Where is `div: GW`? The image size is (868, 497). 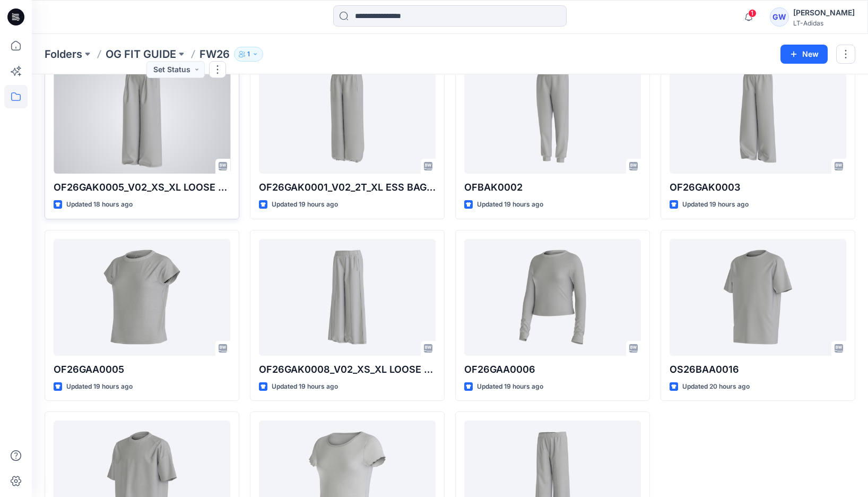
div: GW is located at coordinates (779, 17).